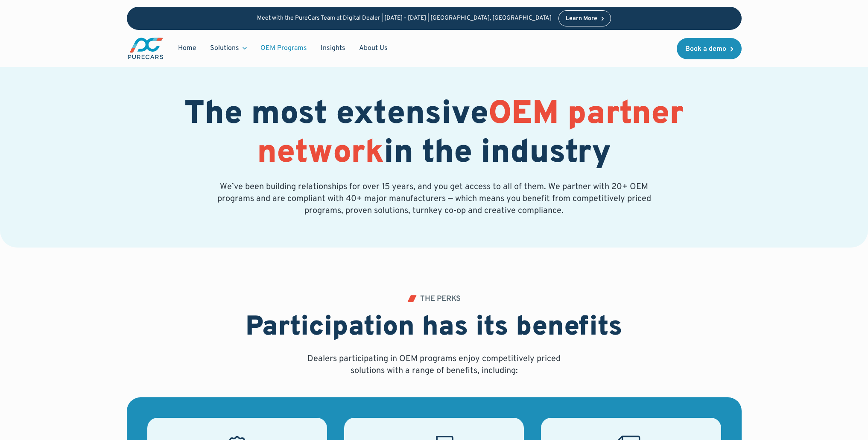  Describe the element at coordinates (440, 299) in the screenshot. I see `div: THE PERKS` at that location.